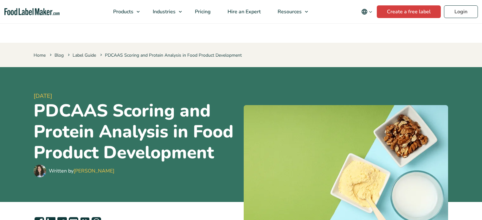  Describe the element at coordinates (40, 55) in the screenshot. I see `a: Home` at that location.